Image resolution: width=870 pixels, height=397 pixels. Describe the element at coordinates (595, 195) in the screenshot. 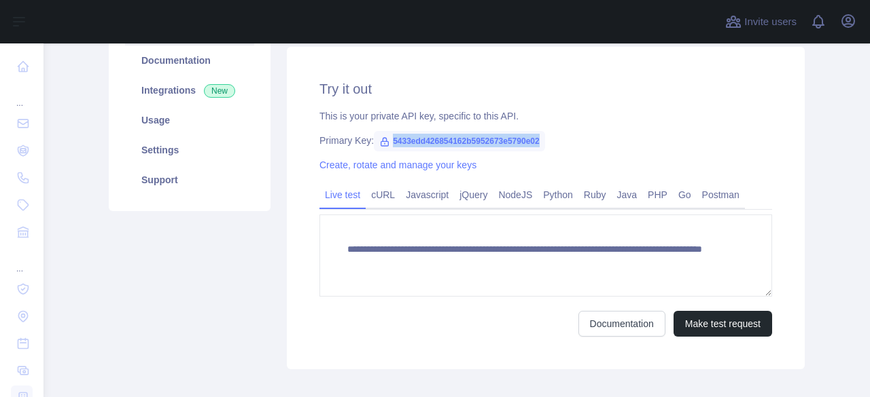

I see `a: Ruby` at that location.